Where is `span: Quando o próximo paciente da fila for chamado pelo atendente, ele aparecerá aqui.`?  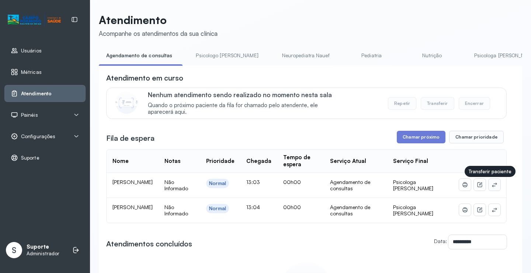
span: Quando o próximo paciente da fila for chamado pelo atendente, ele aparecerá aqui. is located at coordinates (245, 109).